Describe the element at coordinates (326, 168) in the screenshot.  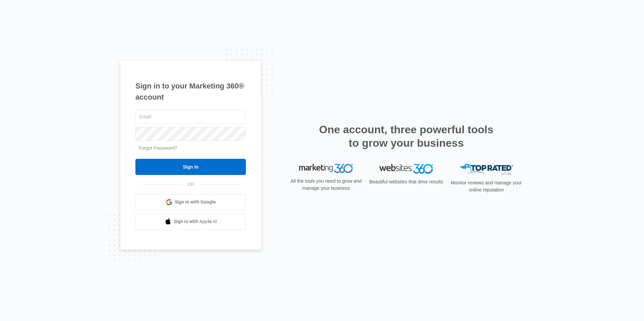
I see `img: Marketing 360` at that location.